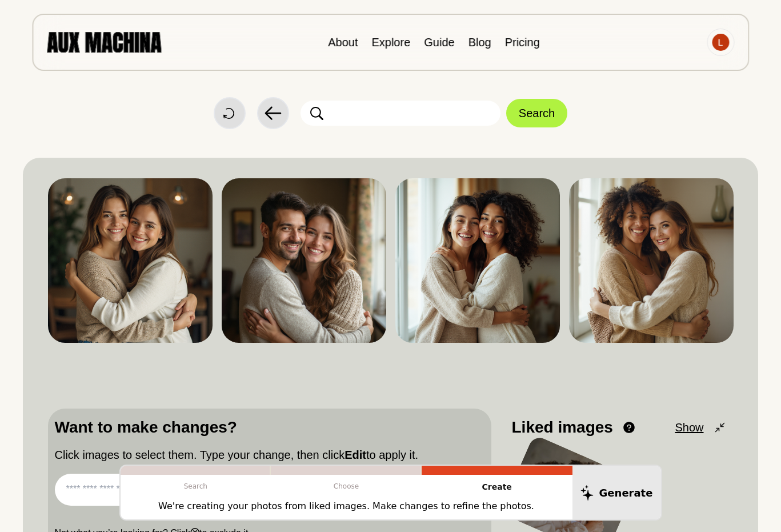  I want to click on button: Show, so click(701, 427).